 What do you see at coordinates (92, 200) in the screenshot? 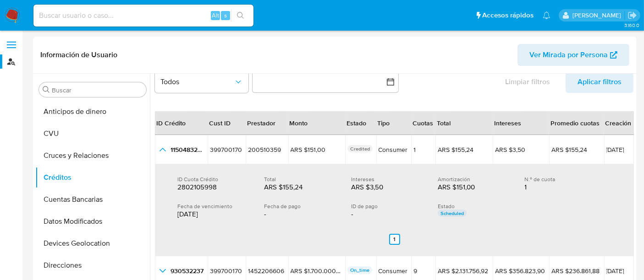
I see `button: Cuentas Bancarias` at bounding box center [92, 200].